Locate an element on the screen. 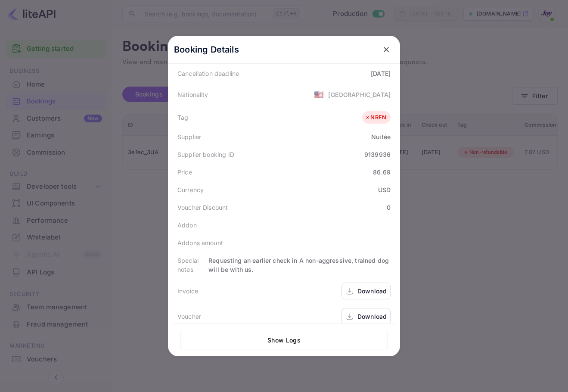  div: Special notes is located at coordinates (193, 265).